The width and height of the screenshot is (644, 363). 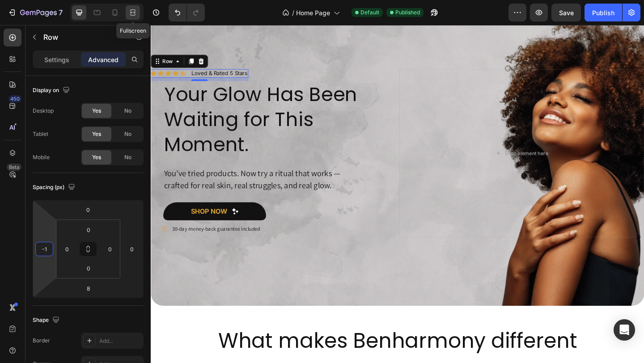 What do you see at coordinates (52, 90) in the screenshot?
I see `div: Display on` at bounding box center [52, 90].